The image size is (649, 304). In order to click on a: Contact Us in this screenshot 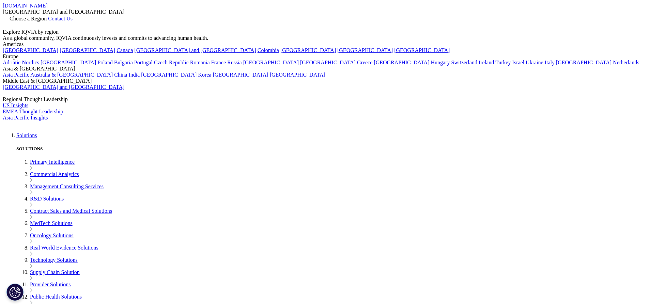, I will do `click(60, 18)`.